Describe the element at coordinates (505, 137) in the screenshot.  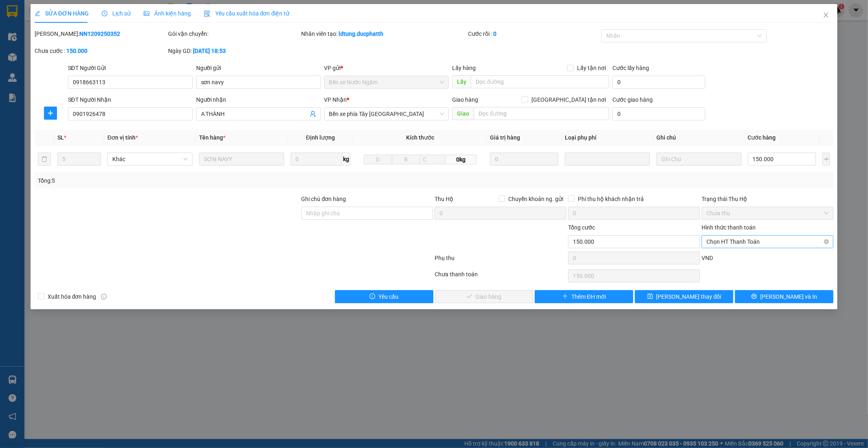
I see `span: Giá trị hàng` at that location.